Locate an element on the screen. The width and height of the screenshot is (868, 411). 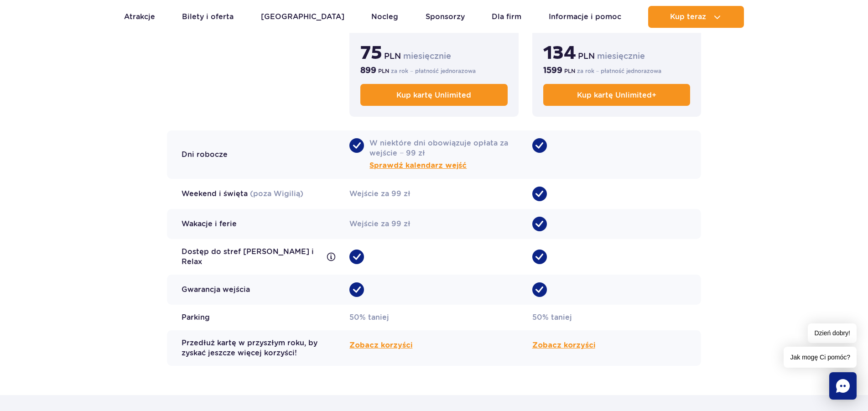
span: Kup kartę Unlimited is located at coordinates (434, 95).